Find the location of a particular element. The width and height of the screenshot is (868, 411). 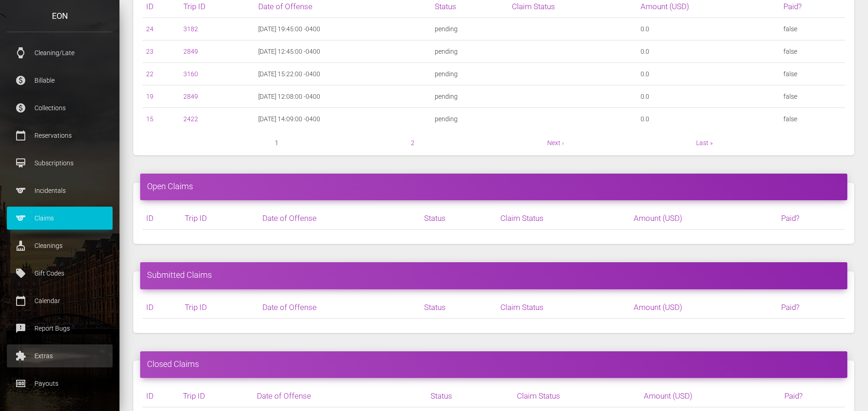

a: 3182 is located at coordinates (191, 29).